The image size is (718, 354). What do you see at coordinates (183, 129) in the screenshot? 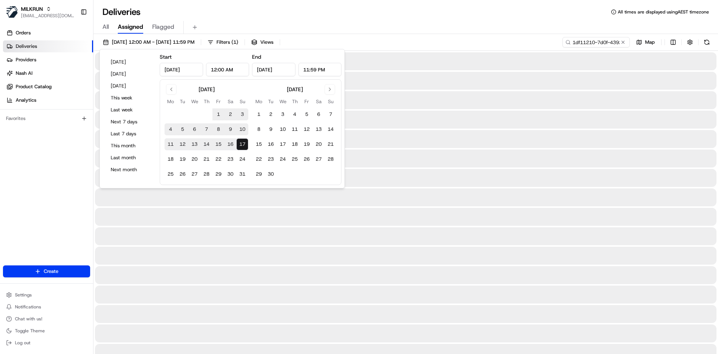
I see `button: 5` at bounding box center [183, 129].